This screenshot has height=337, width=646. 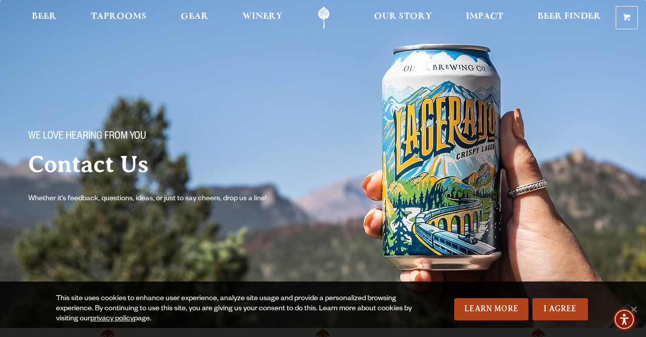 What do you see at coordinates (235, 309) in the screenshot?
I see `div: This site uses cookies to enhance user experience, analyze site usage and provide a personalized ...` at bounding box center [235, 309].